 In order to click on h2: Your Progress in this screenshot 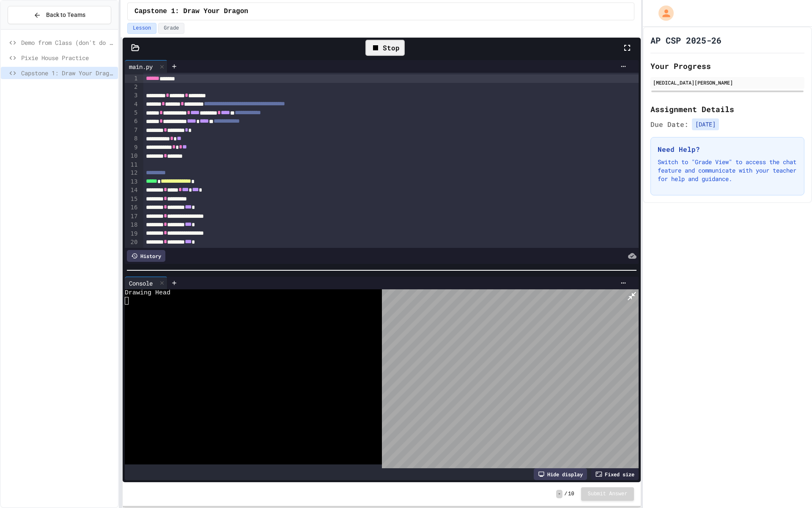, I will do `click(727, 66)`.